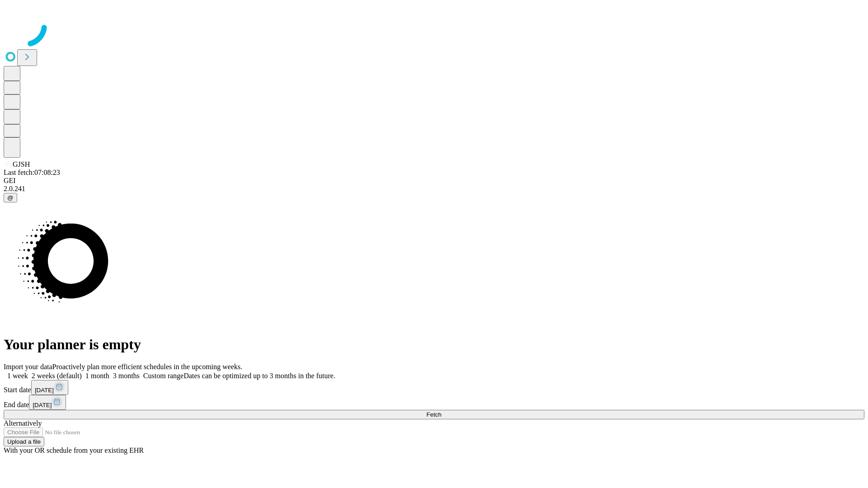 This screenshot has width=868, height=488. What do you see at coordinates (22, 164) in the screenshot?
I see `span: GJSH` at bounding box center [22, 164].